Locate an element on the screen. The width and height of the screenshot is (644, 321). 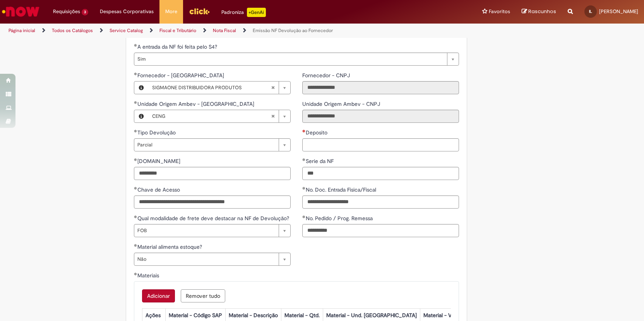
span: Não is located at coordinates (206, 259).